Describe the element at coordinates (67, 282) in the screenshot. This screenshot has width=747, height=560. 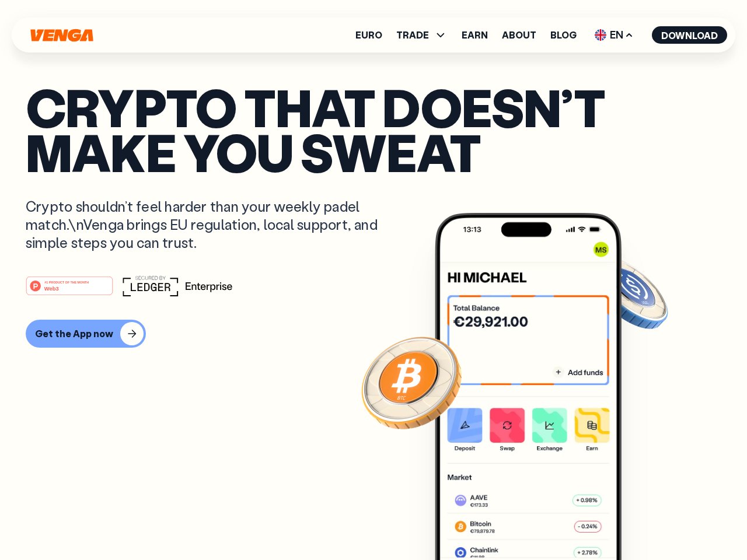
I see `tspan: #1 PRODUCT OF THE MONTH` at that location.